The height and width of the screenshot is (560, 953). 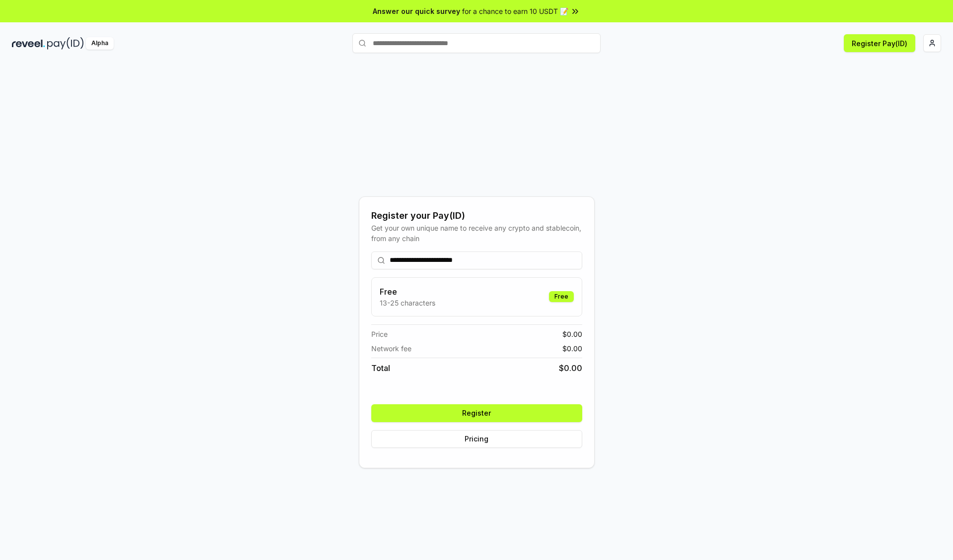 I want to click on div: Free, so click(x=562, y=297).